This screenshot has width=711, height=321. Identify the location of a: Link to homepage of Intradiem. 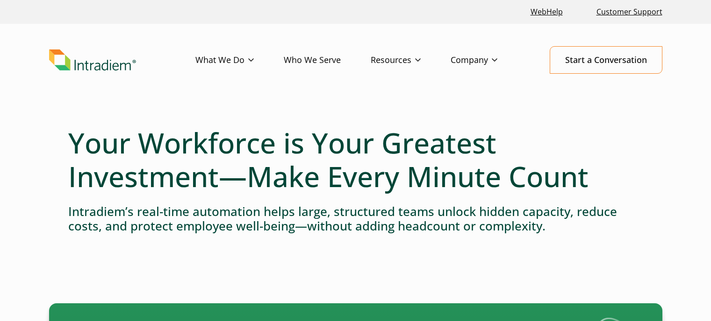
(122, 60).